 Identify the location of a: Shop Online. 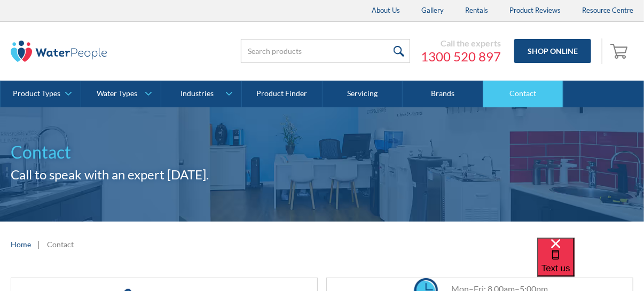
(553, 51).